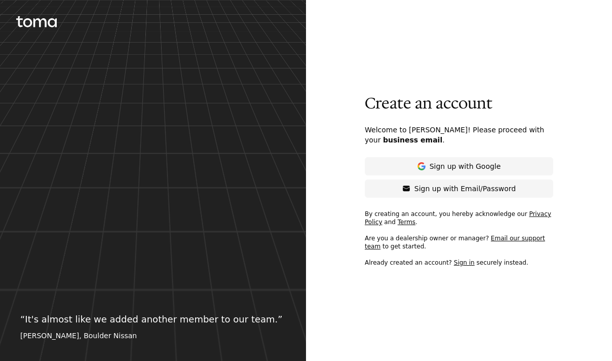 Image resolution: width=612 pixels, height=361 pixels. Describe the element at coordinates (458, 218) in the screenshot. I see `a: Privacy Policy` at that location.